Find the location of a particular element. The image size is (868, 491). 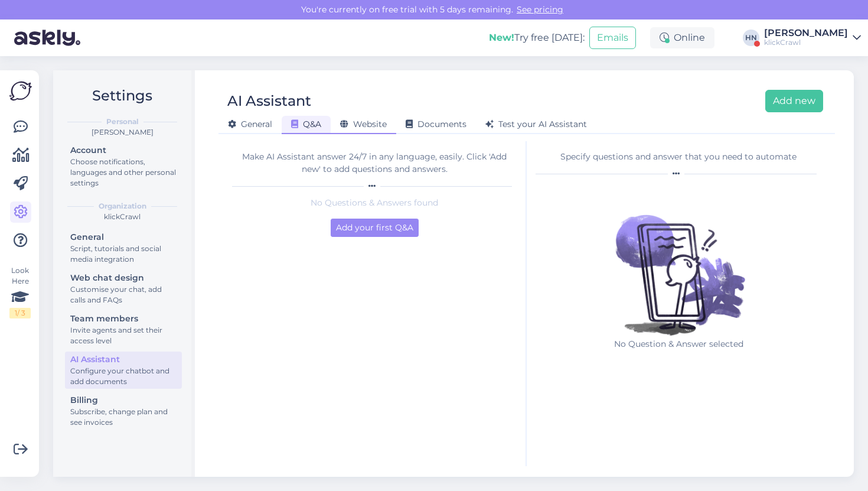

b: Personal is located at coordinates (122, 122).